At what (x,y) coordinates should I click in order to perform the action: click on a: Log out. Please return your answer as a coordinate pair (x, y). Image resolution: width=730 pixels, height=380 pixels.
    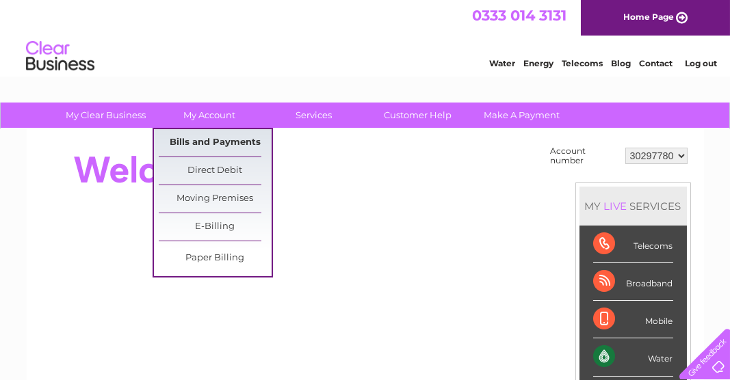
    Looking at the image, I should click on (701, 63).